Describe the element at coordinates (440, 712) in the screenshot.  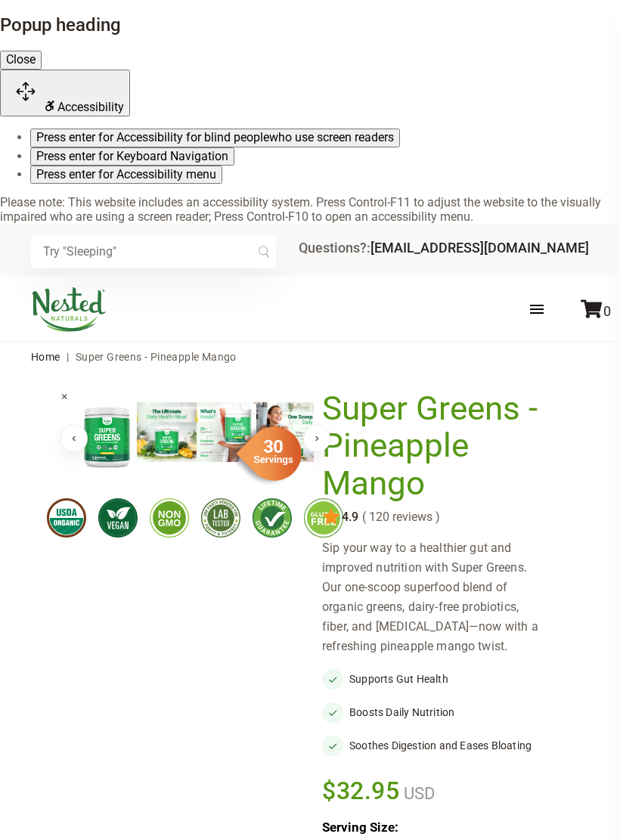
I see `li: Boosts Daily Nutrition` at that location.